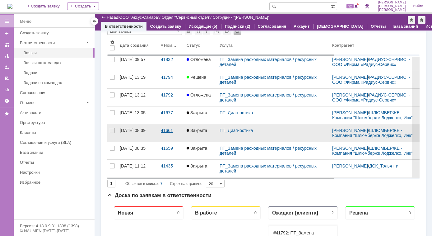 The height and width of the screenshot is (236, 432). What do you see at coordinates (142, 184) in the screenshot?
I see `span: Объектов в списке:` at bounding box center [142, 184].